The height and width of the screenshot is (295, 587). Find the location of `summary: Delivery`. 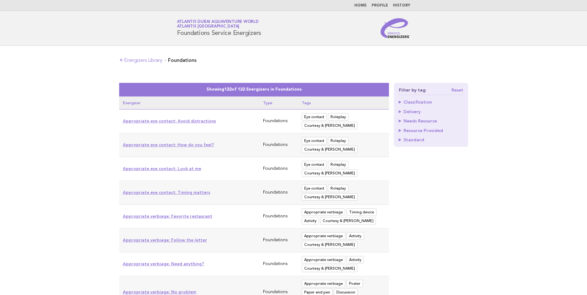

summary: Delivery is located at coordinates (431, 112).